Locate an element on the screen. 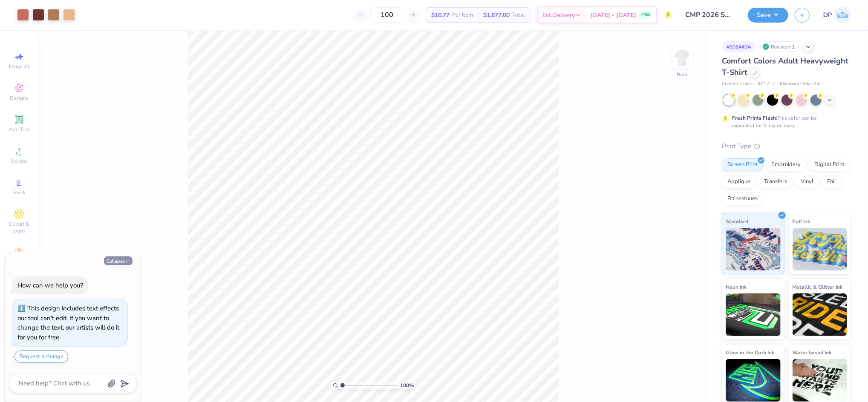 The height and width of the screenshot is (402, 868). span: Clipart & logos is located at coordinates (19, 228).